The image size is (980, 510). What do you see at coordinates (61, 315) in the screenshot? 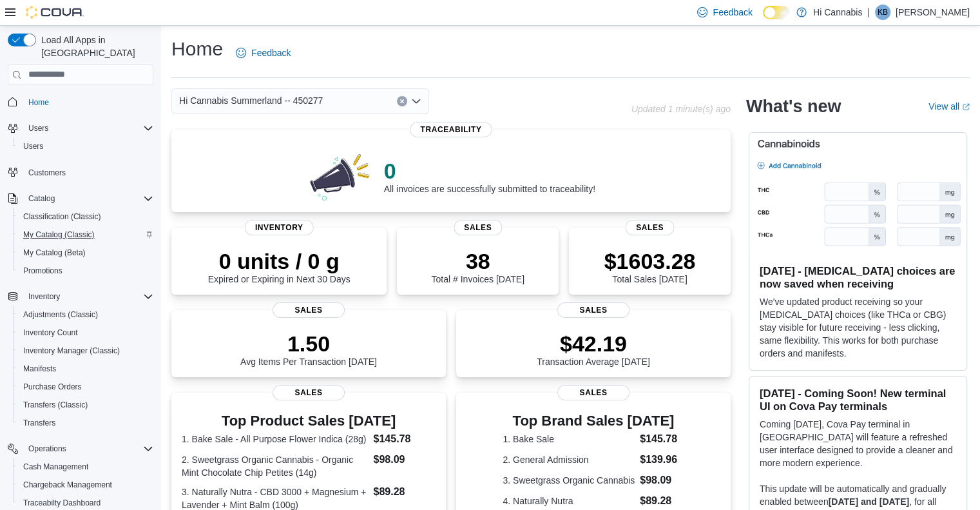
I see `span: Adjustments (Classic)` at bounding box center [61, 315].